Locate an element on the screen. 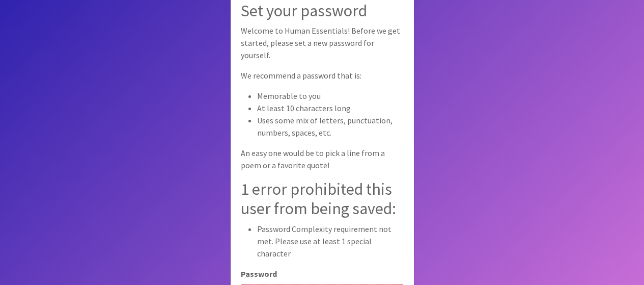 The width and height of the screenshot is (644, 285). p: Welcome to Human Essentials! Before we get started, please set a new password for yourself. is located at coordinates (322, 43).